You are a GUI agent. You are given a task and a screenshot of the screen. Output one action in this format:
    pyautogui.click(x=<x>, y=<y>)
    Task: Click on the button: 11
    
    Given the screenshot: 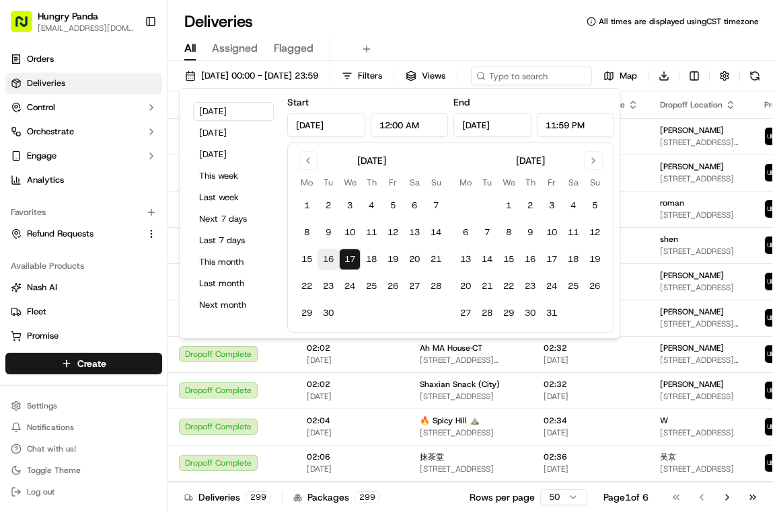 What is the action you would take?
    pyautogui.click(x=371, y=233)
    